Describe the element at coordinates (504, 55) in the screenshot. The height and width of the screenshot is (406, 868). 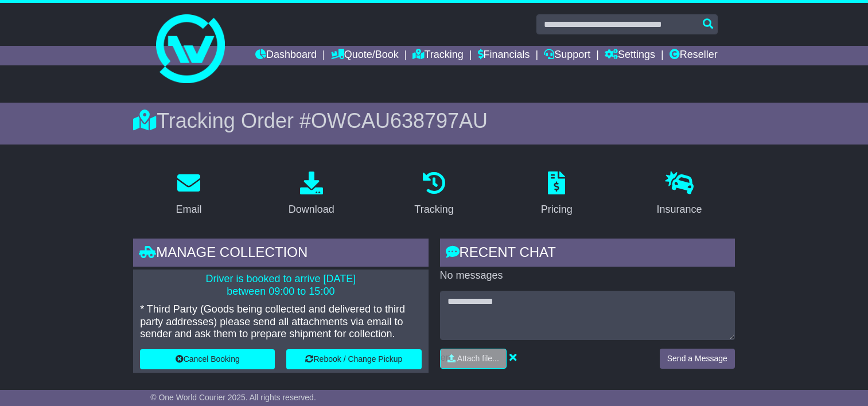
I see `a: Financials` at that location.